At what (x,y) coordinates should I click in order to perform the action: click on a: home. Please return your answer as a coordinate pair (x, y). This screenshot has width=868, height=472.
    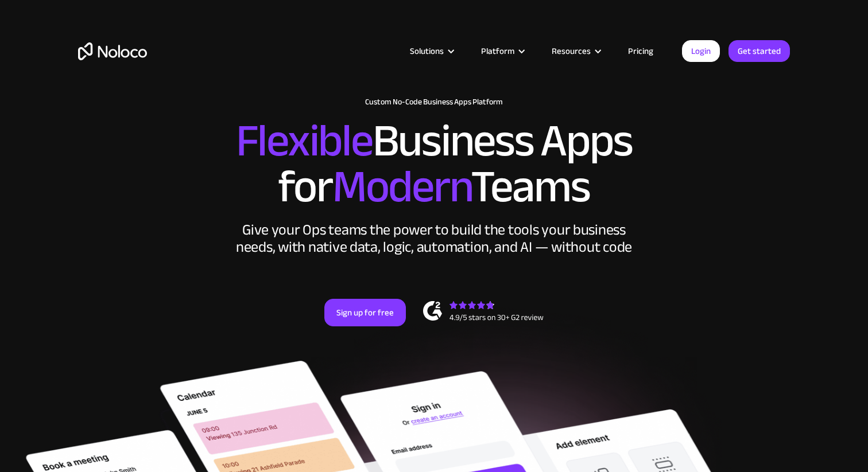
    Looking at the image, I should click on (113, 51).